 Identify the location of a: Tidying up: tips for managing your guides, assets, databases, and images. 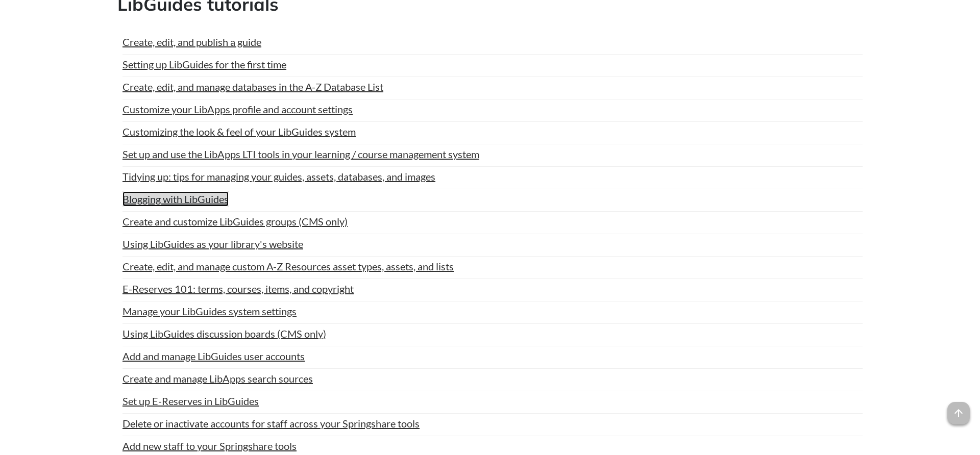
(279, 176).